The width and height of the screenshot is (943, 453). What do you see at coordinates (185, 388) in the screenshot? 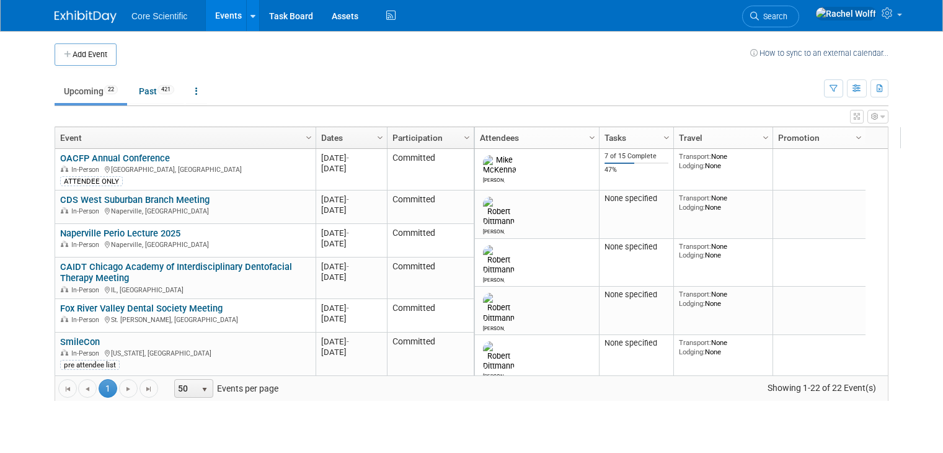
I see `span: 50` at bounding box center [185, 388].